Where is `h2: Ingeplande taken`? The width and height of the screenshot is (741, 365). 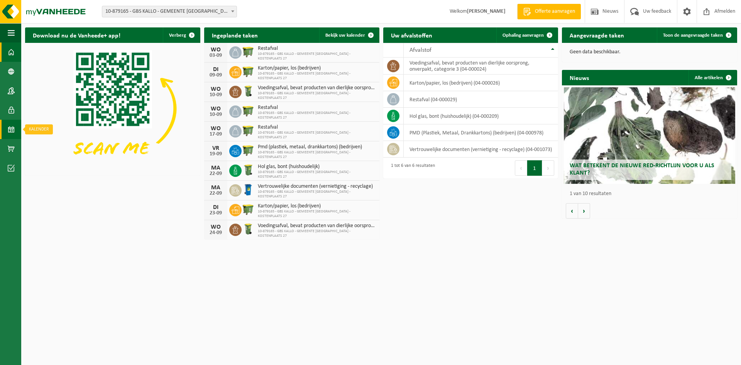
h2: Ingeplande taken is located at coordinates (235, 35).